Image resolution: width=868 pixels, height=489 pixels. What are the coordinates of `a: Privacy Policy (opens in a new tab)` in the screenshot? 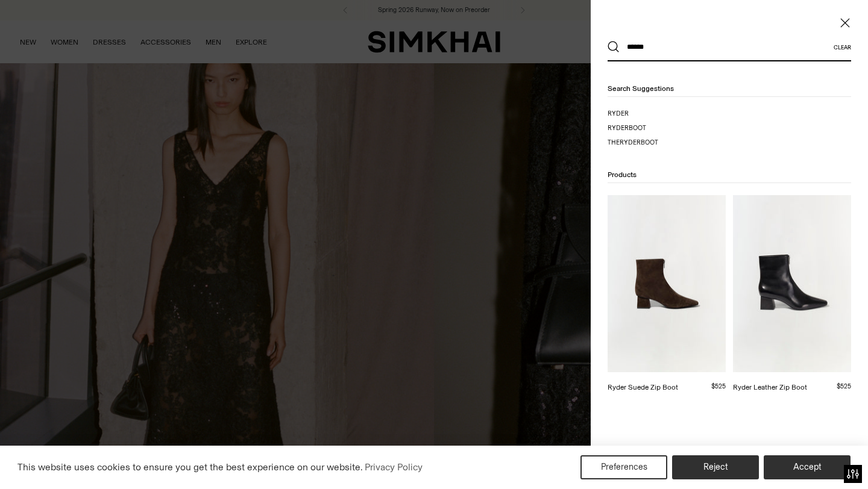 It's located at (394, 467).